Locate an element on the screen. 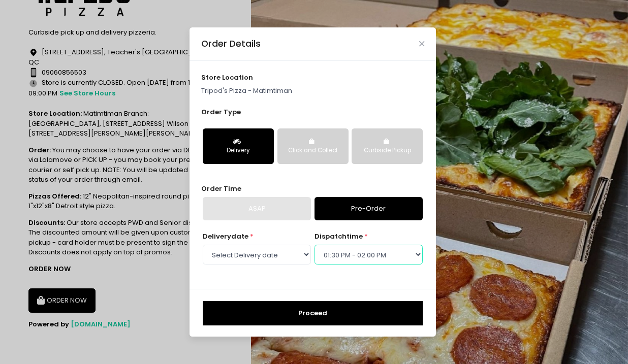 This screenshot has width=628, height=364. div: Curbside Pickup is located at coordinates (387, 150).